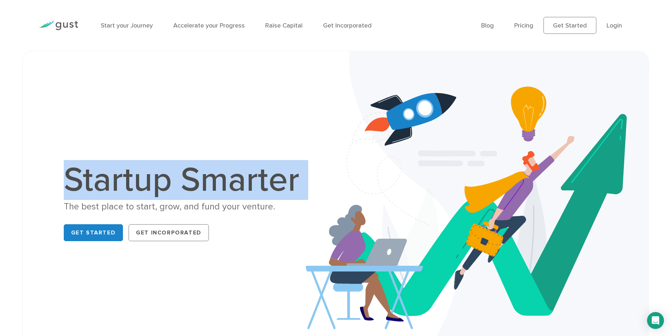 This screenshot has width=671, height=336. Describe the element at coordinates (488, 25) in the screenshot. I see `a: Blog` at that location.